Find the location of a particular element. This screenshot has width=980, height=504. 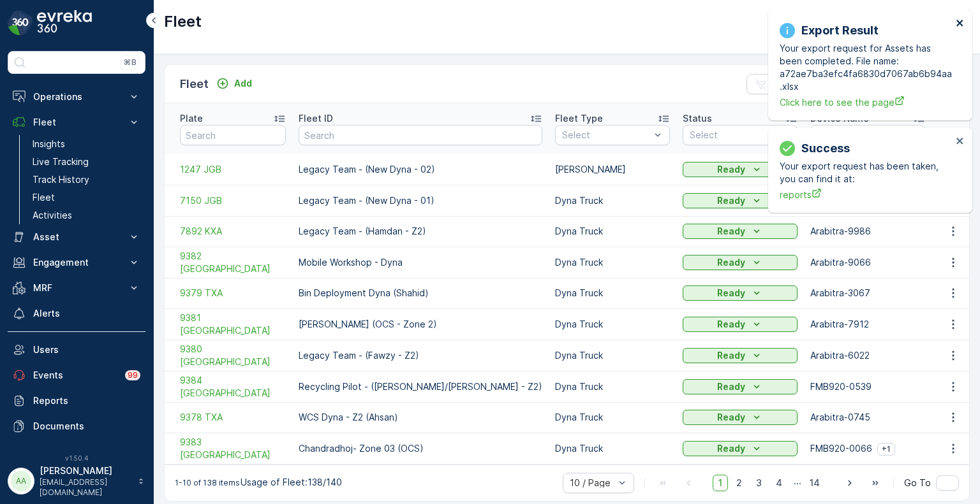

a: Click here to see the page is located at coordinates (866, 102).